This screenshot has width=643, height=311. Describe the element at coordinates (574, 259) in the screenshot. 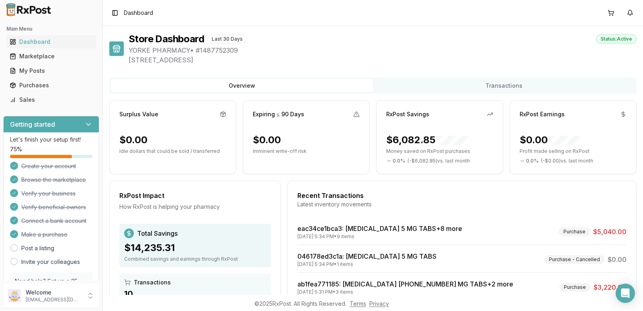

I see `div: Purchase - Cancelled` at that location.